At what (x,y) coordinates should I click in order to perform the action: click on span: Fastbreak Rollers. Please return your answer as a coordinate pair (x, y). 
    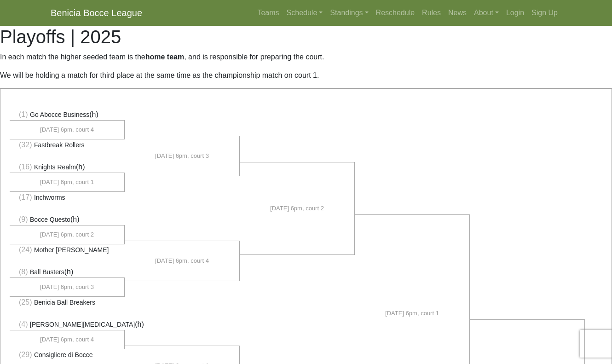
    Looking at the image, I should click on (60, 145).